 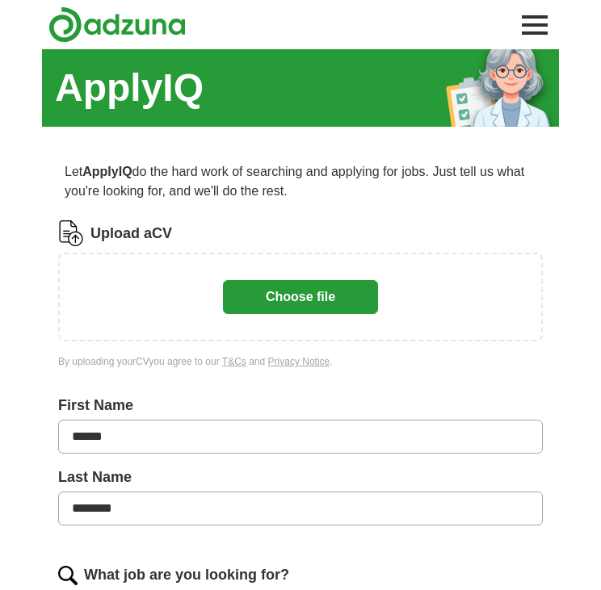 I want to click on label: What job are you looking for?, so click(x=186, y=575).